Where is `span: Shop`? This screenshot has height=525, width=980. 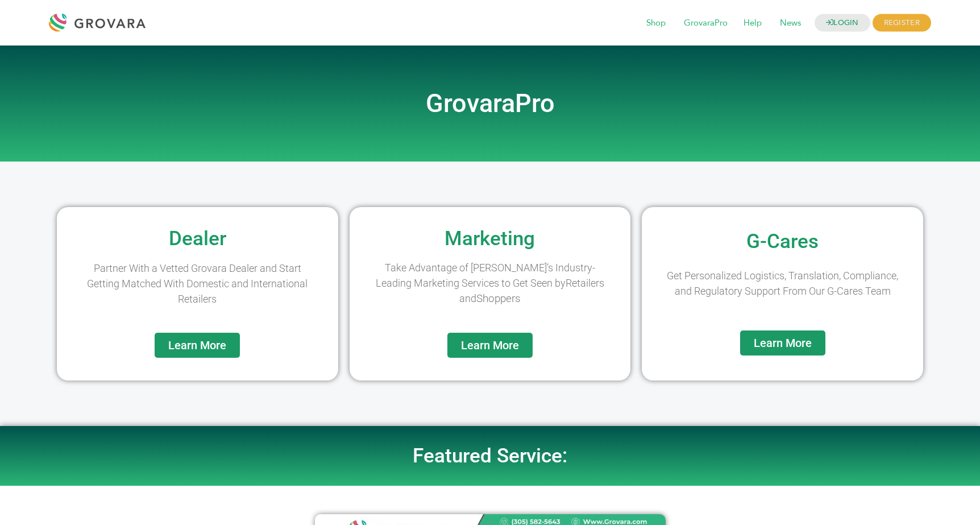
span: Shop is located at coordinates (656, 23).